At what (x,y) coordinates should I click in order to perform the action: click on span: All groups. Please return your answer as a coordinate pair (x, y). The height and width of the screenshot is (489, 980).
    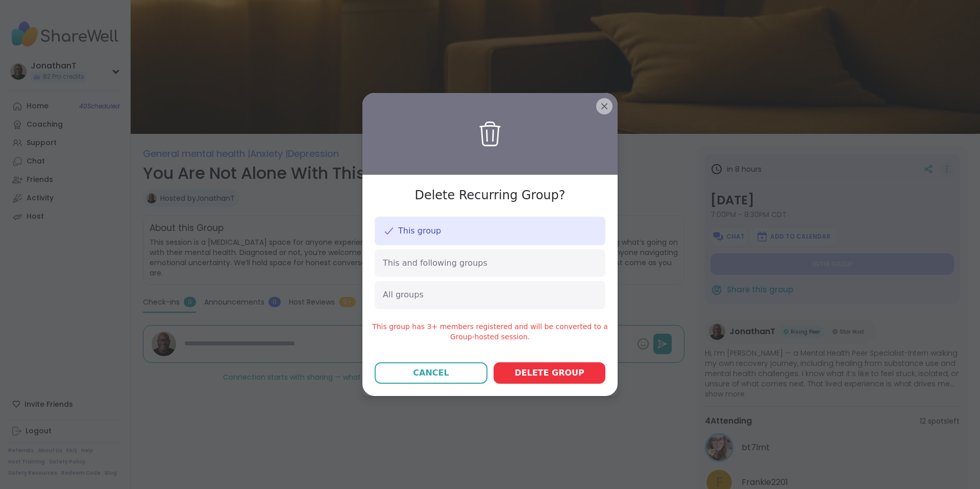
    Looking at the image, I should click on (403, 294).